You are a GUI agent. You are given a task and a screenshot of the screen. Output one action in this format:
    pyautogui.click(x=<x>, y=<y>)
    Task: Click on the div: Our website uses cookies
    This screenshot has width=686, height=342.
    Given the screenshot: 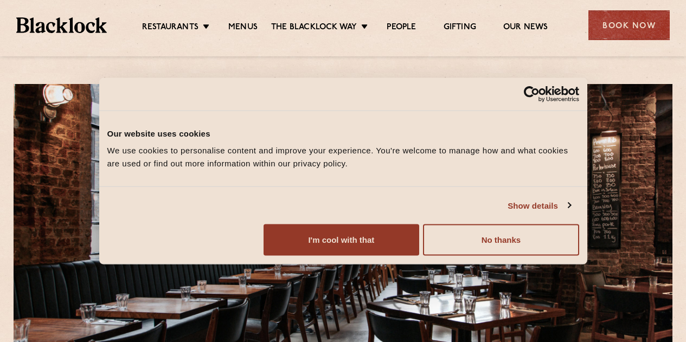 What is the action you would take?
    pyautogui.click(x=343, y=133)
    